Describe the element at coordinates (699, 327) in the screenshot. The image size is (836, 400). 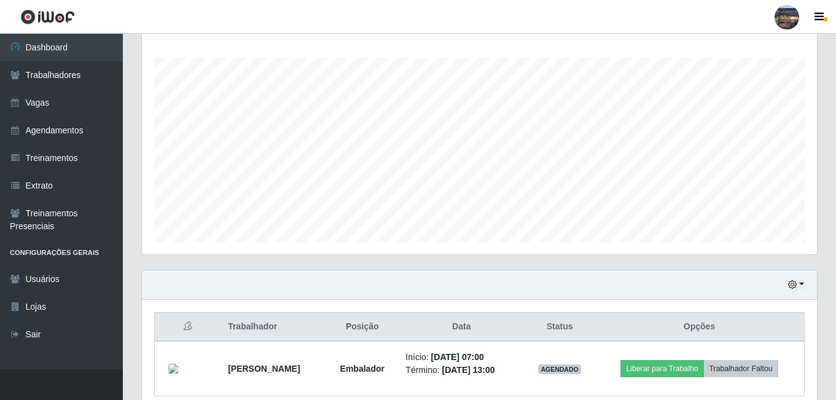
I see `th: Opções` at that location.